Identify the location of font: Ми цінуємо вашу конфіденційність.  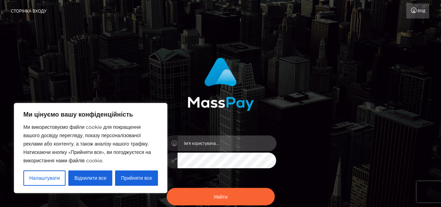
(78, 114).